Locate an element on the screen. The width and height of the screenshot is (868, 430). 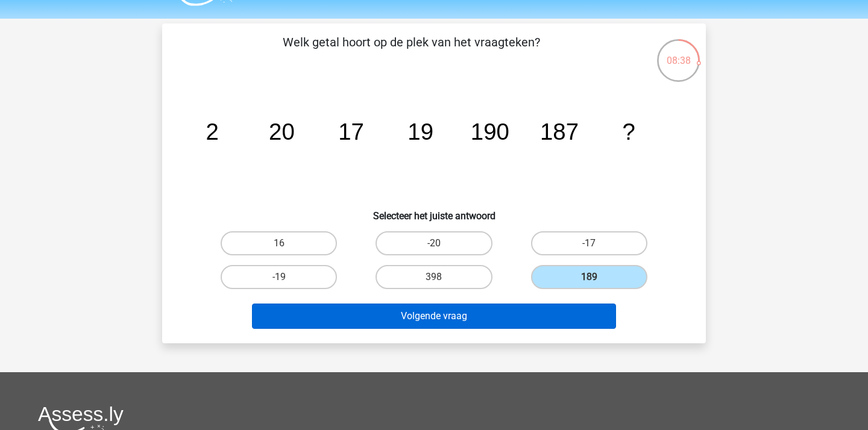
label: -19 is located at coordinates (279, 277).